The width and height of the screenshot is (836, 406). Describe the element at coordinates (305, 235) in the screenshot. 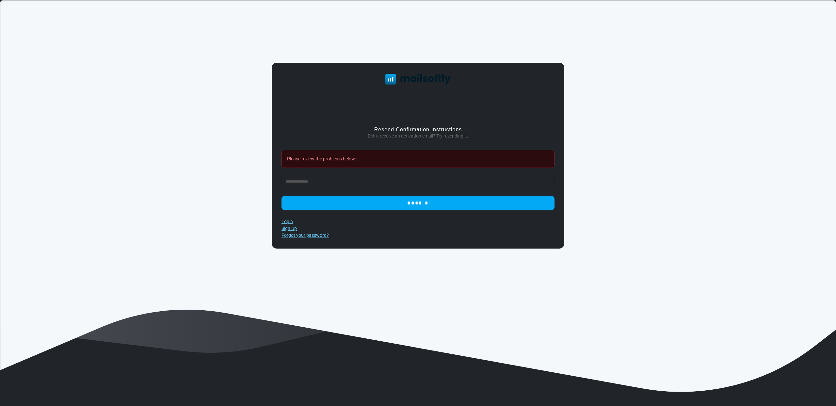

I see `a: Forgot your password?` at that location.